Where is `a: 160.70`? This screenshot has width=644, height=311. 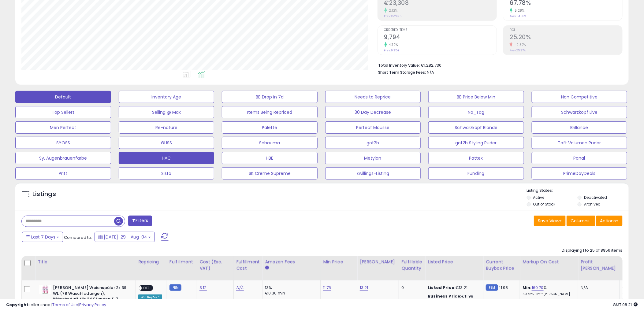
a: 160.70 is located at coordinates (537, 288).